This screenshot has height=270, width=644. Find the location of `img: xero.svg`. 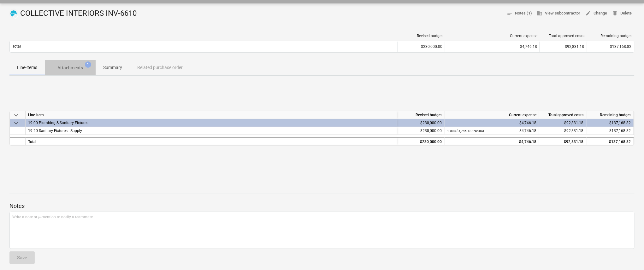

img: xero.svg is located at coordinates (13, 13).